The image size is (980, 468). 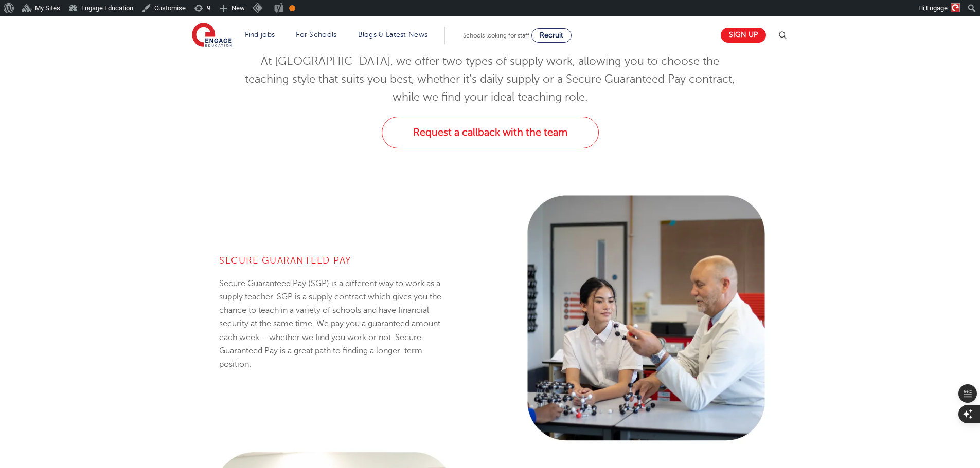 What do you see at coordinates (292, 8) in the screenshot?
I see `div: OK` at bounding box center [292, 8].